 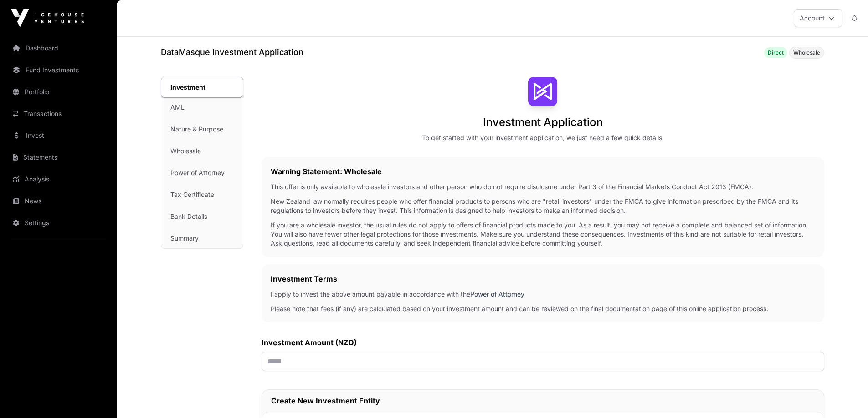 I want to click on a: Transactions, so click(x=59, y=114).